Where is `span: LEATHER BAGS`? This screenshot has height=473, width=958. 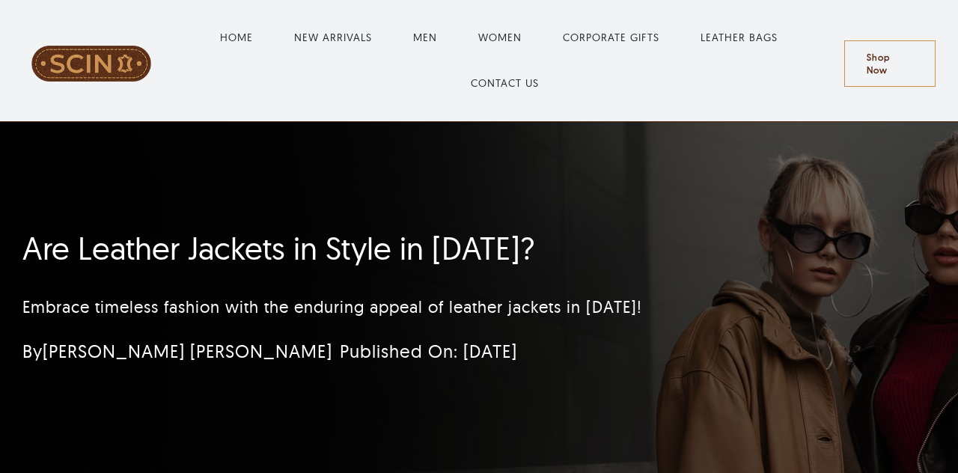 span: LEATHER BAGS is located at coordinates (738, 37).